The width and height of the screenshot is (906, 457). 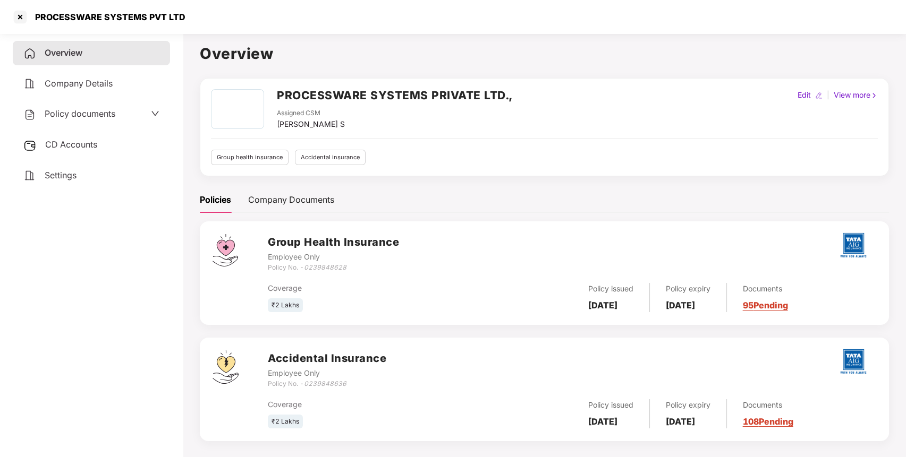 What do you see at coordinates (327, 359) in the screenshot?
I see `h3: Accidental Insurance` at bounding box center [327, 359].